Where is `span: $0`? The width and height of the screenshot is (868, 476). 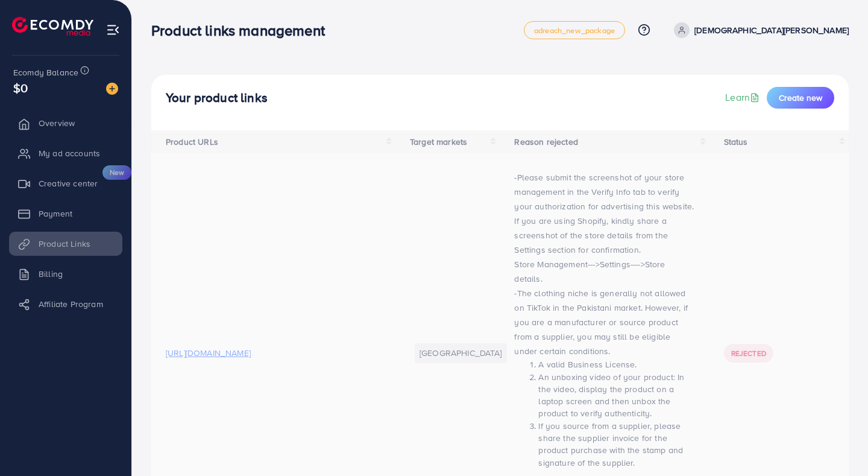
span: $0 is located at coordinates (20, 88).